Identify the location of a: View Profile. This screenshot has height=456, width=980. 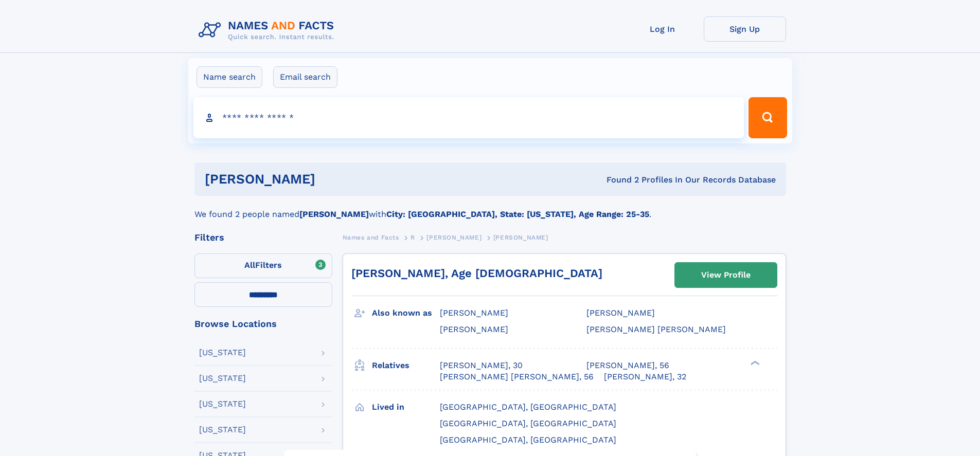
(726, 275).